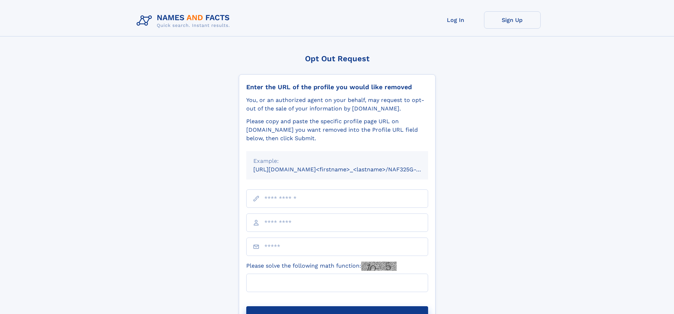  What do you see at coordinates (337, 161) in the screenshot?
I see `div: Example:` at bounding box center [337, 161].